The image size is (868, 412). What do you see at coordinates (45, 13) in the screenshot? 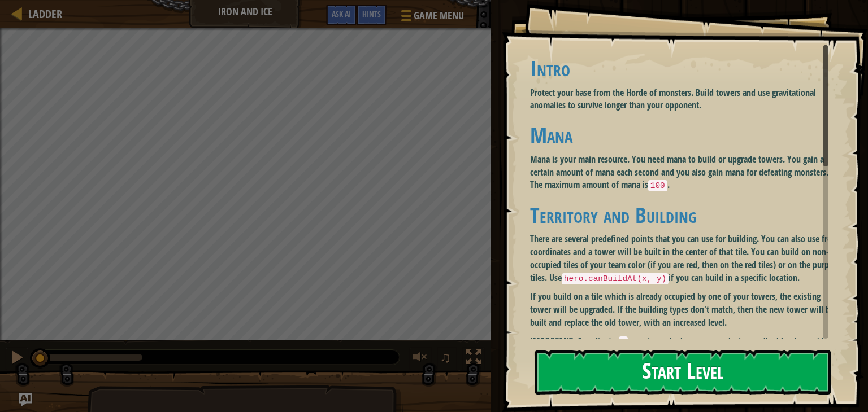
I see `span: Ladder` at bounding box center [45, 13].